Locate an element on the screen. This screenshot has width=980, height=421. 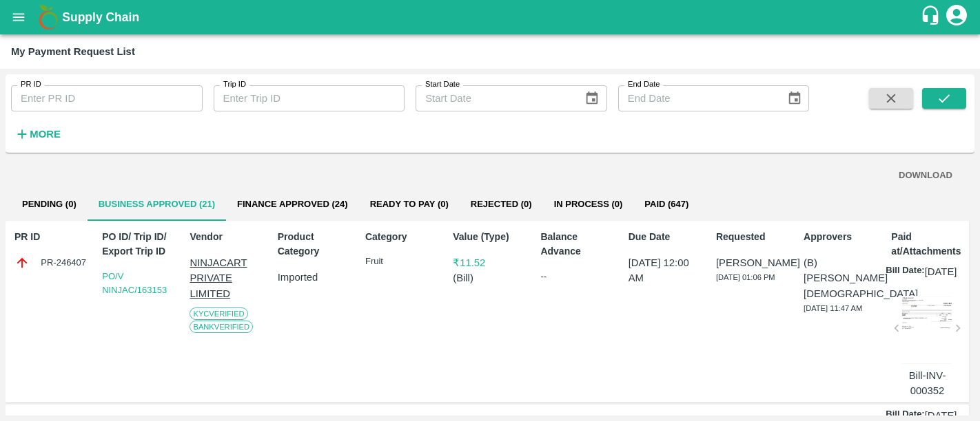
p: ₹ 11.52 is located at coordinates (490, 263).